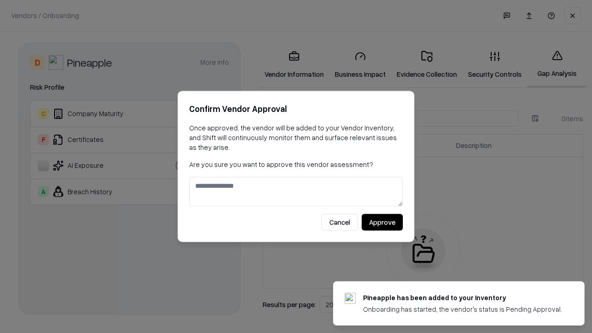  I want to click on div: Pineapple has been added to your inventory, so click(462, 297).